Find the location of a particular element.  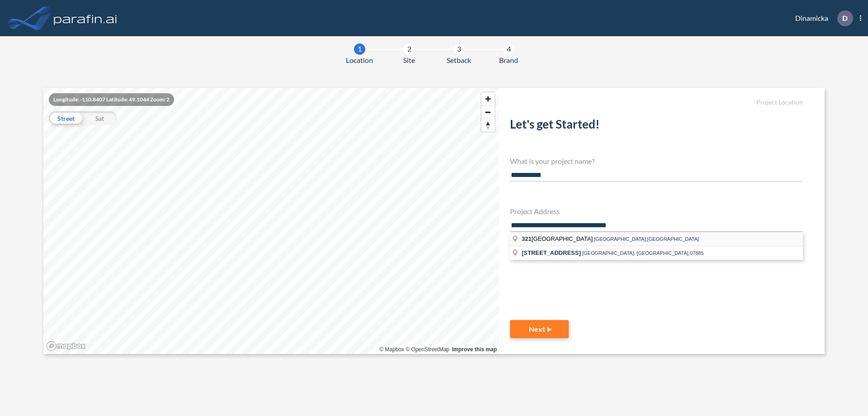

h4: Project Address is located at coordinates (656, 211).